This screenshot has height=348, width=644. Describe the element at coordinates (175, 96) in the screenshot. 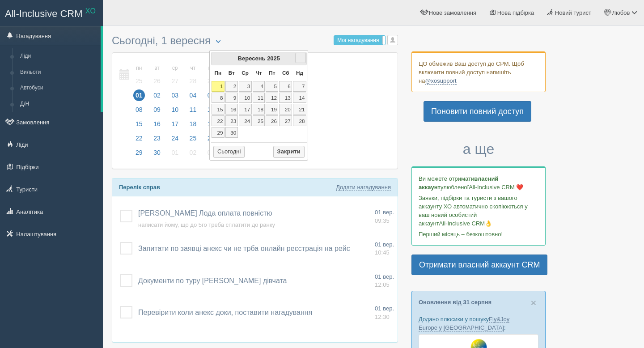

I see `span: 03` at that location.